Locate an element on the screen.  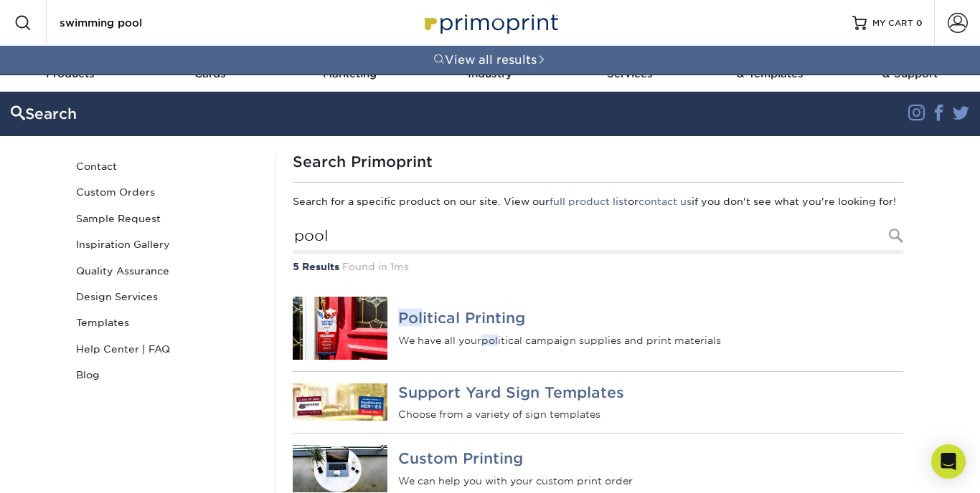
a: Political Printing Political Printing We have all yourpolitical campaign supplies and print mater... is located at coordinates (597, 328).